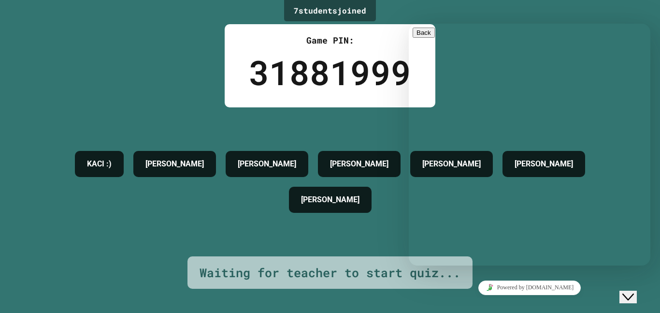 This screenshot has width=660, height=313. Describe the element at coordinates (15, 9) in the screenshot. I see `button: Back` at that location.